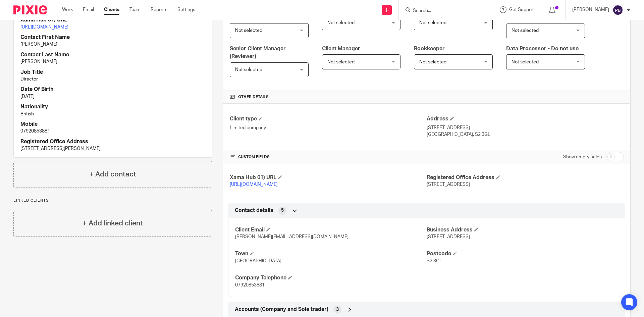  I want to click on img: Pixie, so click(30, 10).